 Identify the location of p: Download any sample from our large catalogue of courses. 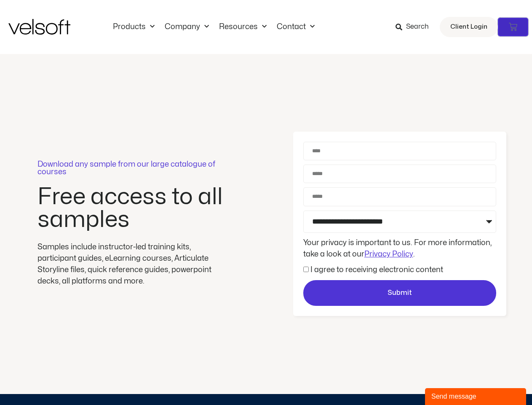
(132, 168).